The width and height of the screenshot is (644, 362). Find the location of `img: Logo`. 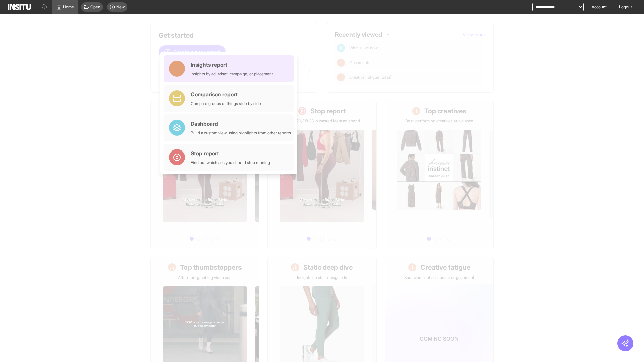

img: Logo is located at coordinates (19, 7).